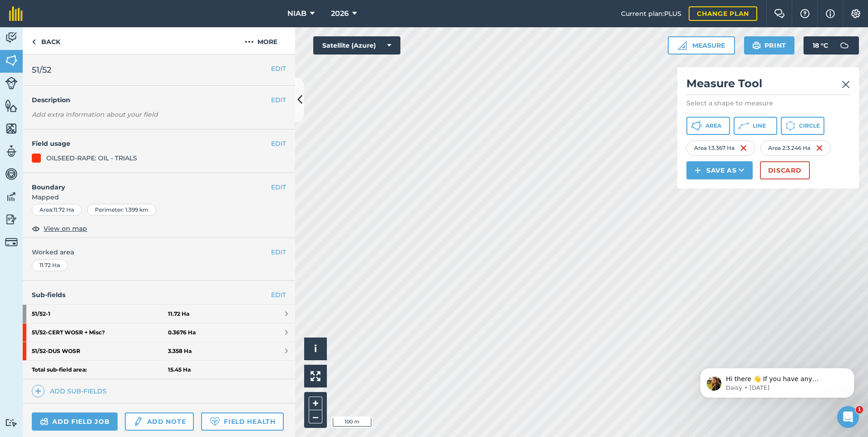 This screenshot has width=868, height=437. I want to click on a: Back, so click(46, 40).